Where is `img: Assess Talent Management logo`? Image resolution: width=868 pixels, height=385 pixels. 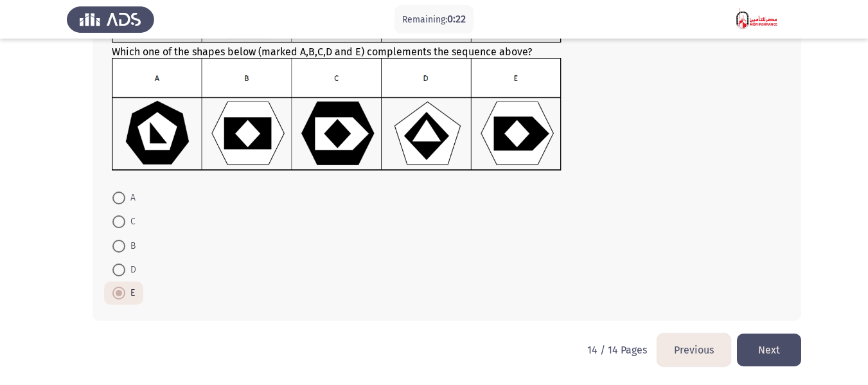 img: Assess Talent Management logo is located at coordinates (110, 19).